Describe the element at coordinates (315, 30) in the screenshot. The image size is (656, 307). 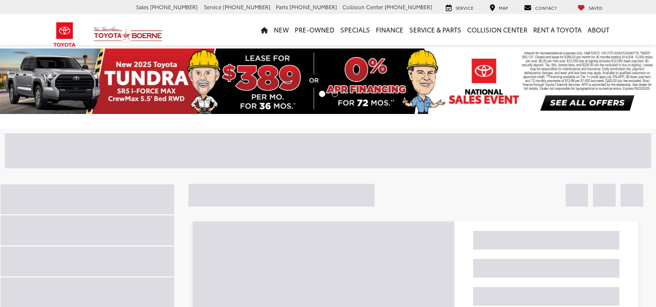
I see `a: Pre-Owned` at that location.